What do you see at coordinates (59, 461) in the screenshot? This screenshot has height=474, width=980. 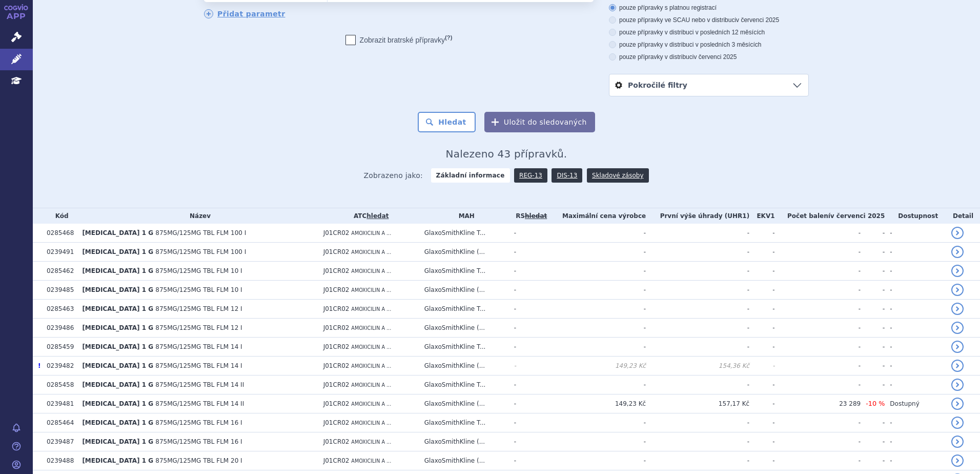 I see `td: 0239488` at bounding box center [59, 461].